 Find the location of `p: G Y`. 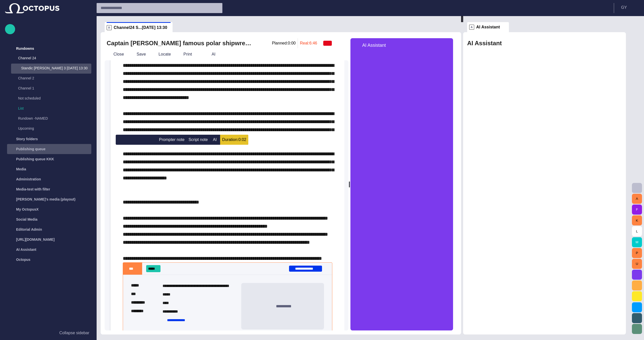

p: G Y is located at coordinates (624, 8).